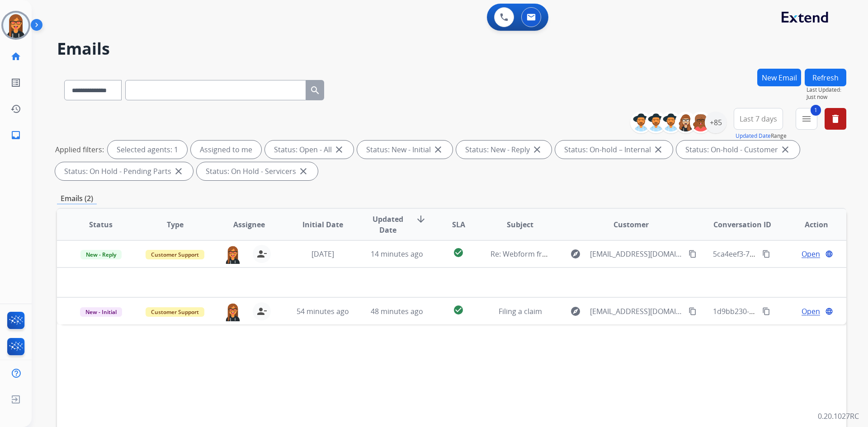 Image resolution: width=868 pixels, height=427 pixels. Describe the element at coordinates (226, 149) in the screenshot. I see `div: Assigned to me` at that location.